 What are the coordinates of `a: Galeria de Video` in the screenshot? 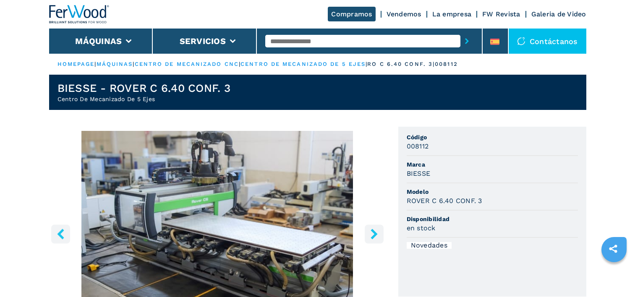 It's located at (559, 14).